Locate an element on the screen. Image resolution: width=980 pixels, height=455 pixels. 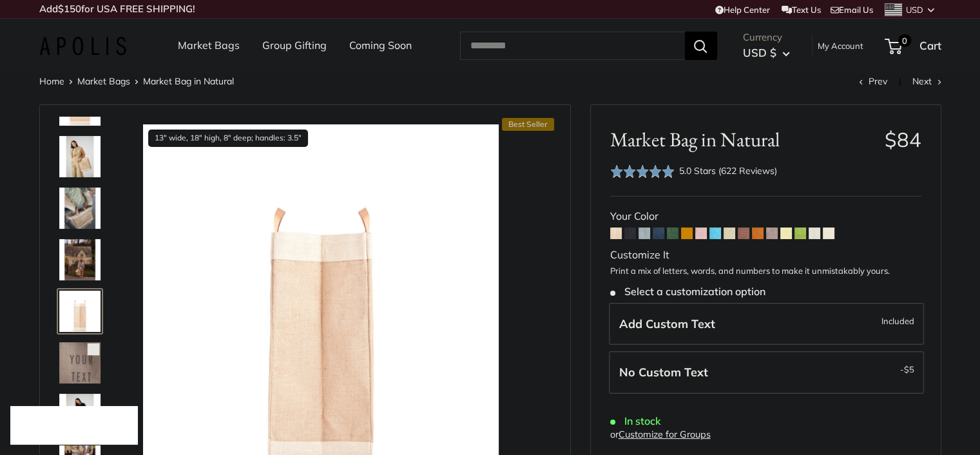
a: Text Us is located at coordinates (801, 10).